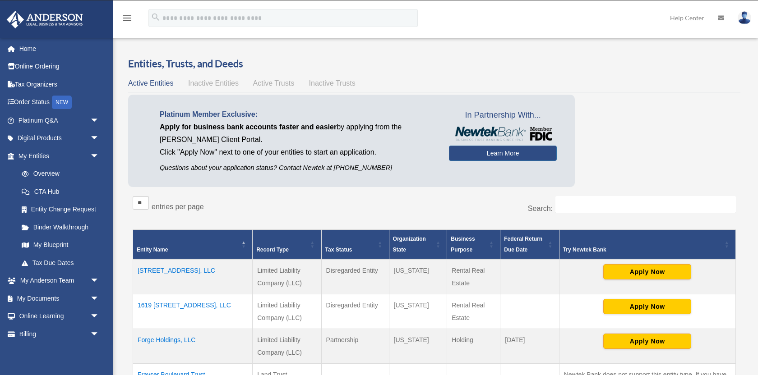  What do you see at coordinates (60, 317) in the screenshot?
I see `a: Online Learningarrow_drop_down` at bounding box center [60, 317].